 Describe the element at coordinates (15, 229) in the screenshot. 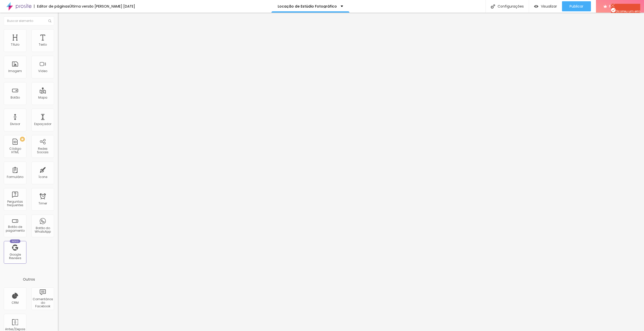

I see `div: Botão de pagamento` at that location.